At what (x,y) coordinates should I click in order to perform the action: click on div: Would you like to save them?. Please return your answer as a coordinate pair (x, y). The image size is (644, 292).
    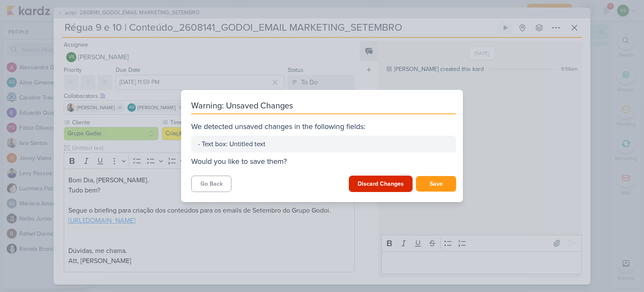
    Looking at the image, I should click on (323, 161).